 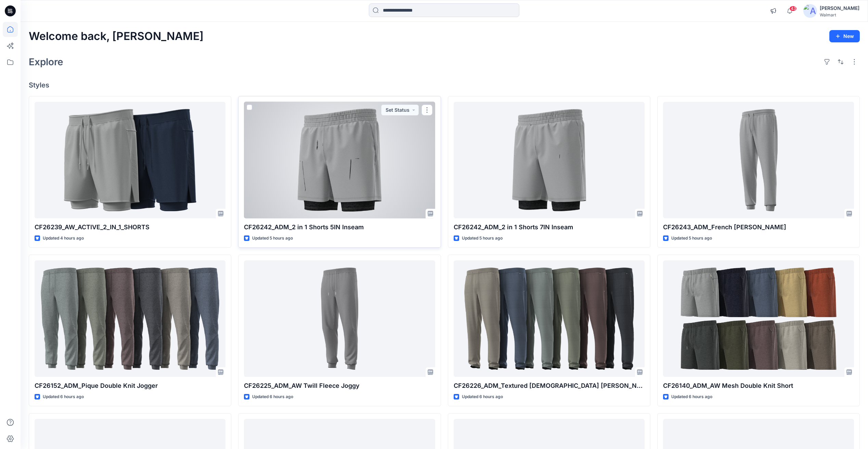 What do you see at coordinates (339, 160) in the screenshot?
I see `a: CF26242_ADM_2 in 1 Shorts 5IN Inseam` at bounding box center [339, 160].